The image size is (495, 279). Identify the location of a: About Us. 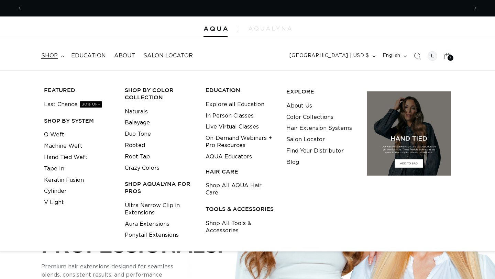
(299, 106).